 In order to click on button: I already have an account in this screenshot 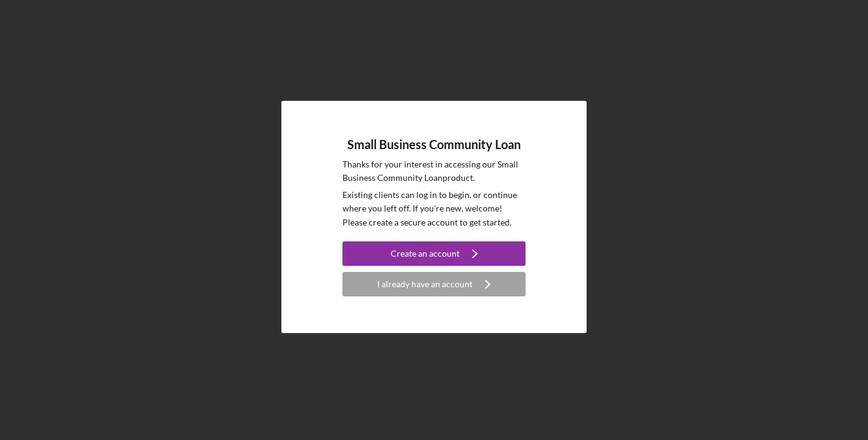, I will do `click(434, 284)`.